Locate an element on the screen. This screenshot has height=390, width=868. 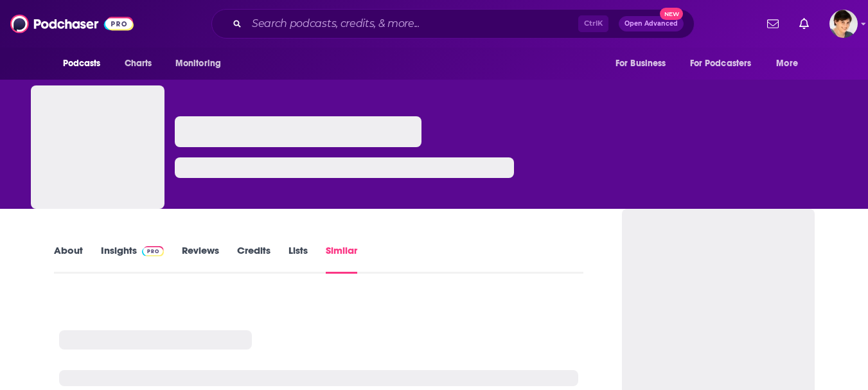
a: About is located at coordinates (68, 259).